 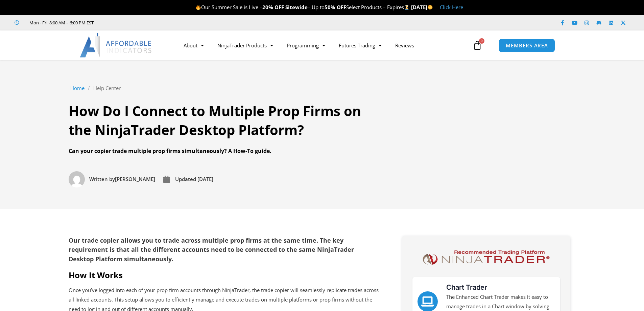 What do you see at coordinates (245, 45) in the screenshot?
I see `a: NinjaTrader Products` at bounding box center [245, 45].